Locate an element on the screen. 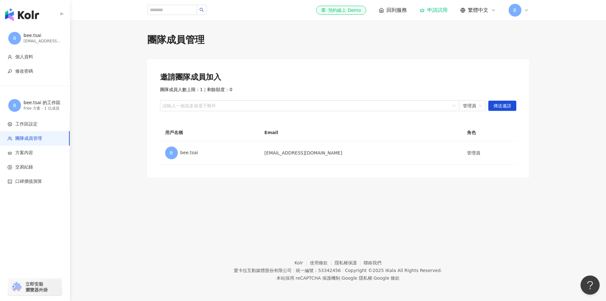 Image resolution: width=606 pixels, height=301 pixels. span: 交易紀錄 is located at coordinates (24, 167).